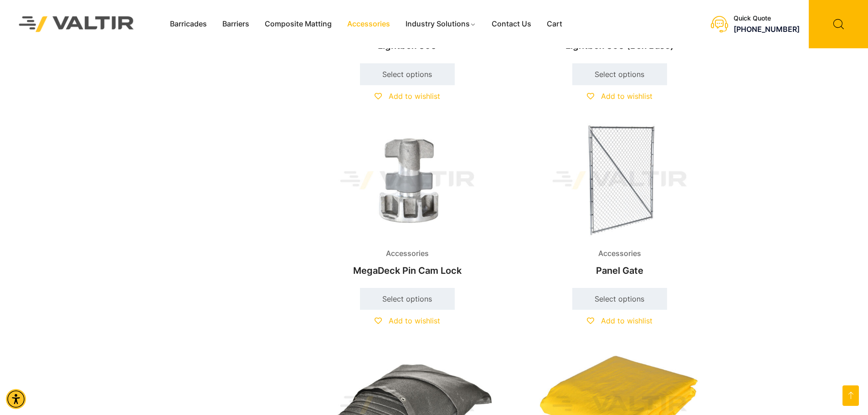 The image size is (868, 415). Describe the element at coordinates (767, 18) in the screenshot. I see `div: Quick Quote` at that location.